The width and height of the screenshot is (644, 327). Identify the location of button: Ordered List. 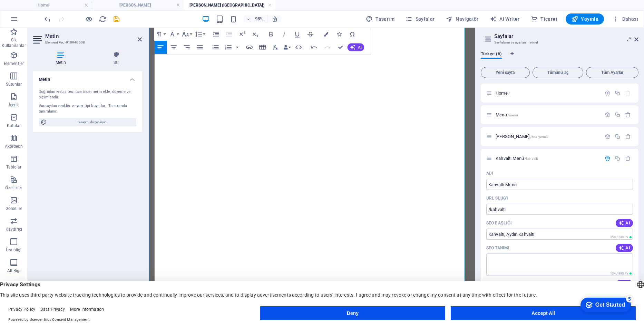
(228, 47).